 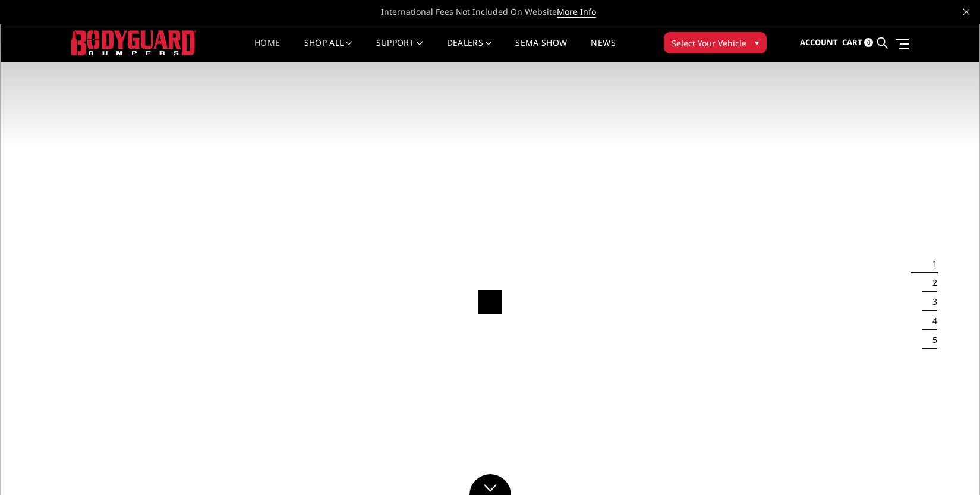 What do you see at coordinates (469, 50) in the screenshot?
I see `a: Dealers` at bounding box center [469, 50].